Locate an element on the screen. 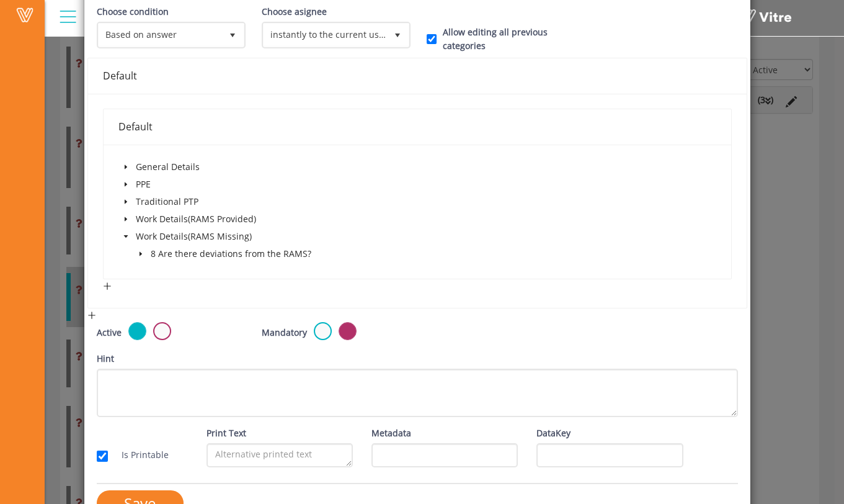  span: Based on answer is located at coordinates (160, 35).